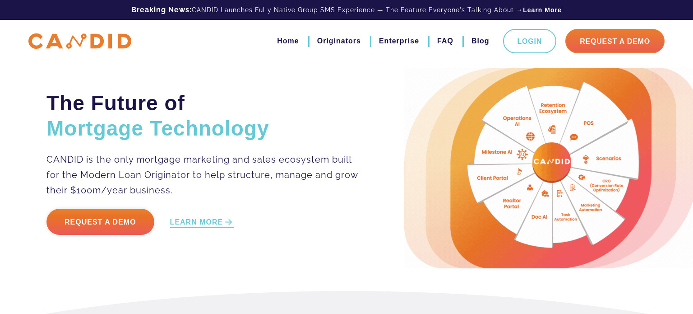 This screenshot has height=314, width=693. Describe the element at coordinates (80, 41) in the screenshot. I see `img: CANDID APP` at that location.